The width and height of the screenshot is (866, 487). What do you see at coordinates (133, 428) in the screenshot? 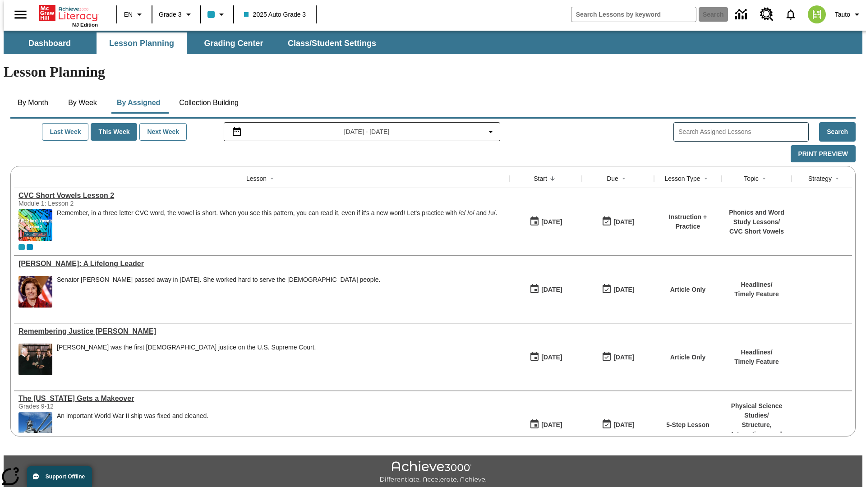
I see `span: An important World War II ship was fixed and cleaned.` at bounding box center [133, 428].